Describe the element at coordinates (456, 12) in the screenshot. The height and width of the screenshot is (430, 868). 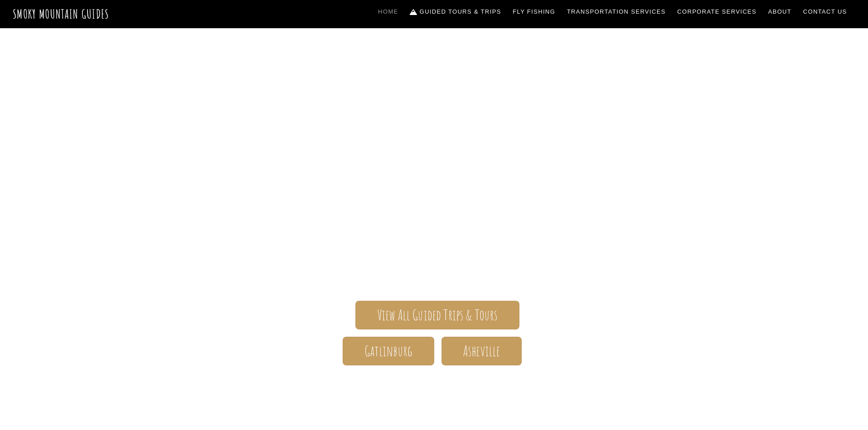
I see `a: Guided Tours & Trips` at that location.